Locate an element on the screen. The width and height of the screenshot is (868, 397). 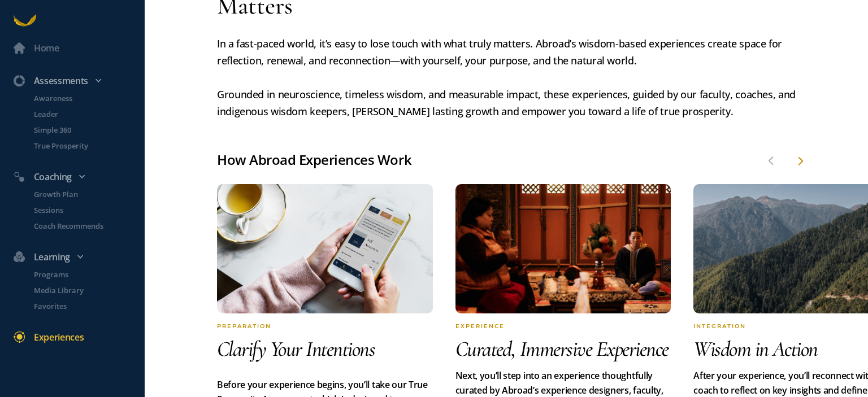
p: Leader is located at coordinates (88, 114).